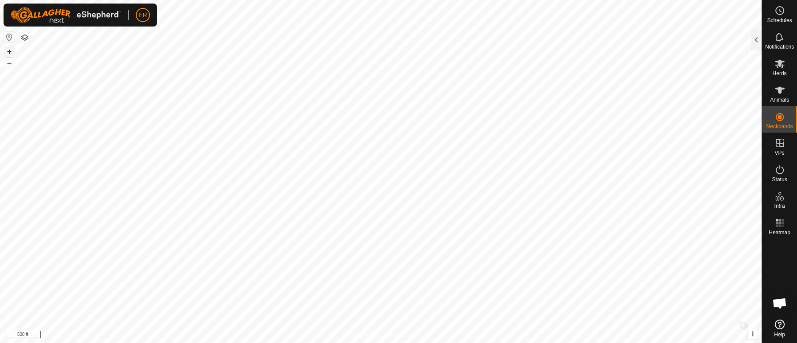 Image resolution: width=797 pixels, height=343 pixels. What do you see at coordinates (753, 335) in the screenshot?
I see `button: i` at bounding box center [753, 335].